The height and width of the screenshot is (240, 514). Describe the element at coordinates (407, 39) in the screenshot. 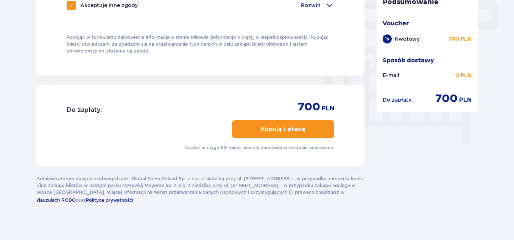

I see `p: Kwotowy` at that location.